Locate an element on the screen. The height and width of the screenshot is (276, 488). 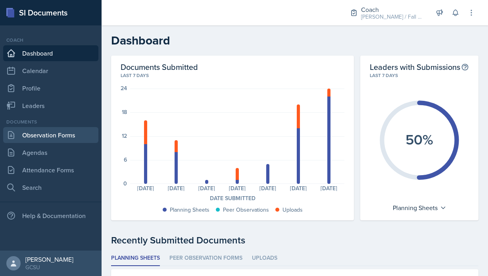
div: 24 is located at coordinates (124, 88).